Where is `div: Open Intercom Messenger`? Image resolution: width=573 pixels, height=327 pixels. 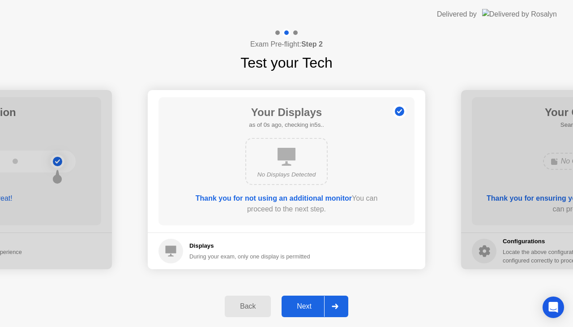 div: Open Intercom Messenger is located at coordinates (554, 307).